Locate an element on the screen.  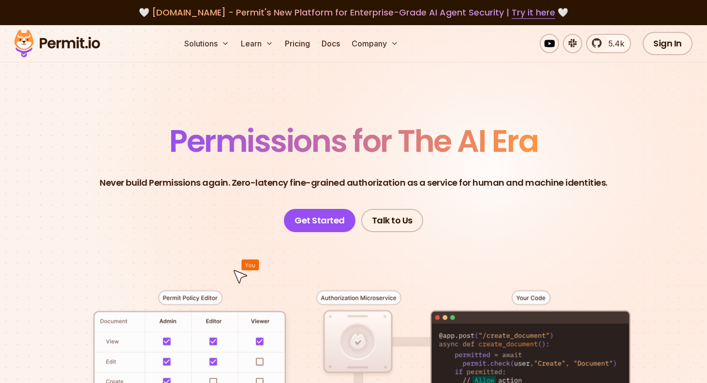
a: 5.4k is located at coordinates (608, 44).